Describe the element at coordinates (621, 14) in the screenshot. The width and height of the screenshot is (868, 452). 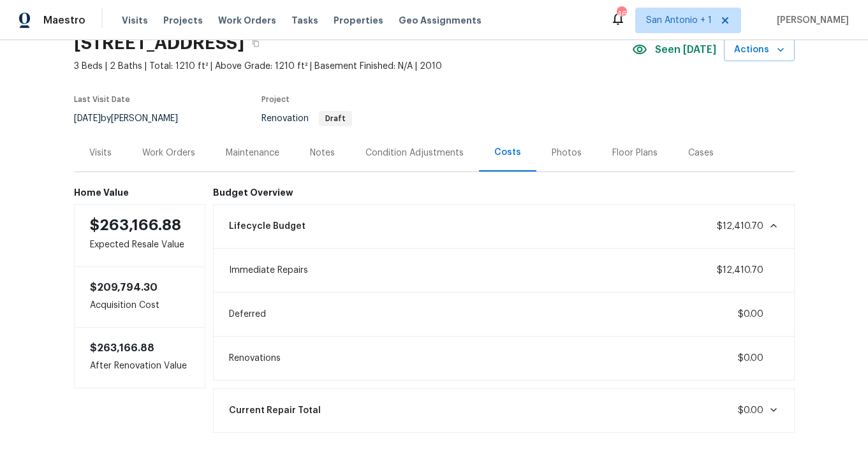
I see `div: 46` at that location.